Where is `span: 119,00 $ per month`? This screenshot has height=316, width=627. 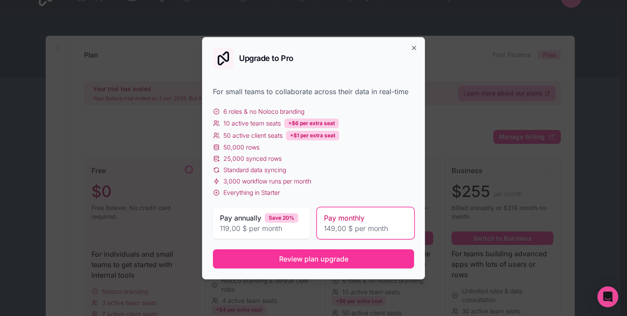
span: 119,00 $ per month is located at coordinates (261, 228).